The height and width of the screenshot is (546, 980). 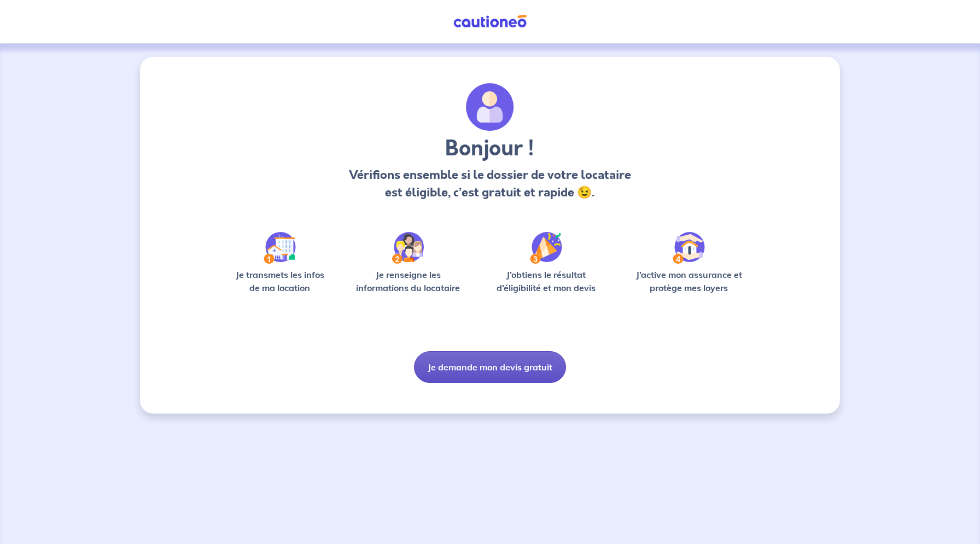 What do you see at coordinates (490, 149) in the screenshot?
I see `h3: Bonjour !` at bounding box center [490, 149].